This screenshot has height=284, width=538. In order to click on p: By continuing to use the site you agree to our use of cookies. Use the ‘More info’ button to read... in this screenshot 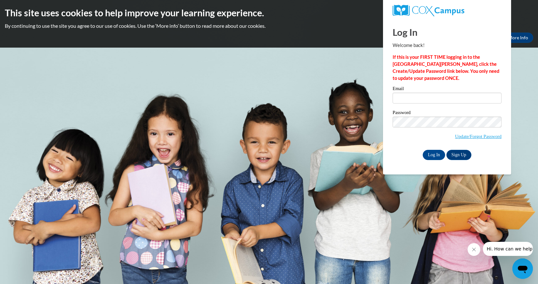, I will do `click(269, 26)`.